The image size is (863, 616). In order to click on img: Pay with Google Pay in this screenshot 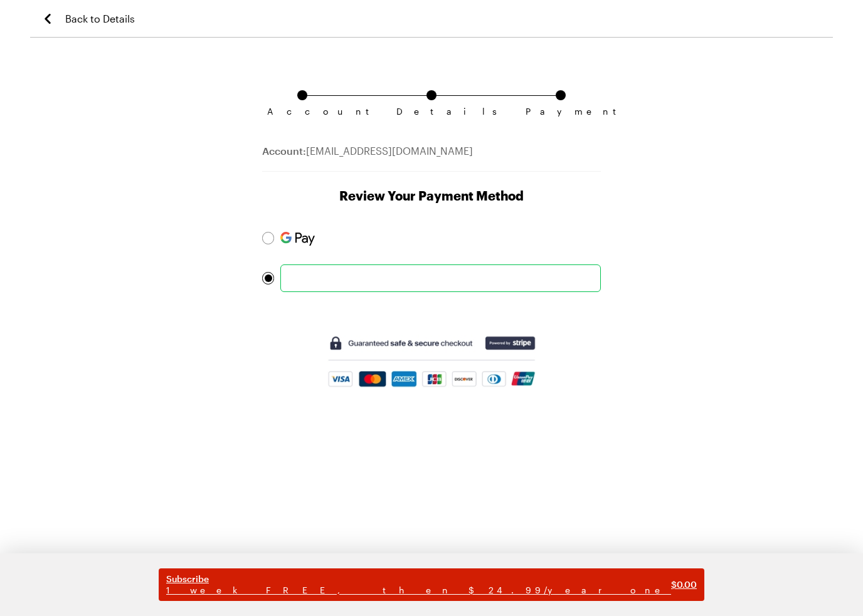, I will do `click(298, 239)`.